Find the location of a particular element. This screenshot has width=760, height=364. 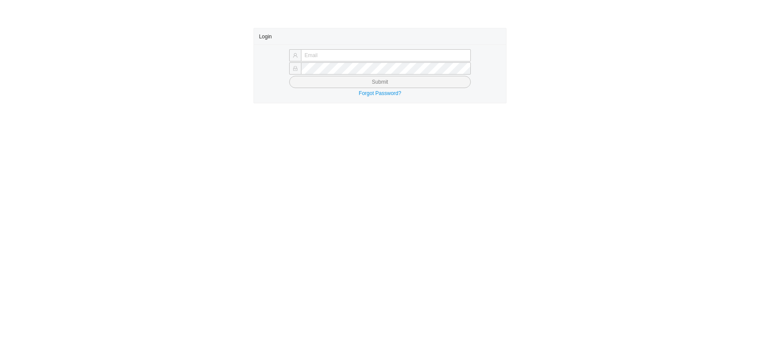

button: Submit is located at coordinates (380, 82).